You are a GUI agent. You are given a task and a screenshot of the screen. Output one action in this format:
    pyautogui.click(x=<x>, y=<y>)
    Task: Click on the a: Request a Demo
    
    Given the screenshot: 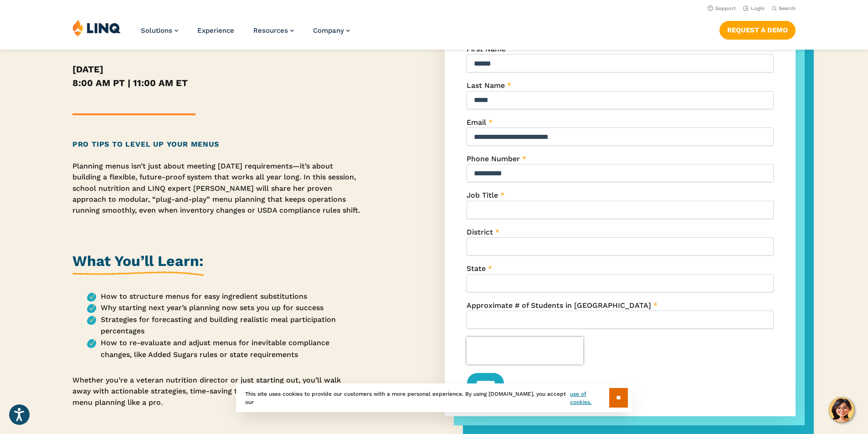 What is the action you would take?
    pyautogui.click(x=757, y=30)
    